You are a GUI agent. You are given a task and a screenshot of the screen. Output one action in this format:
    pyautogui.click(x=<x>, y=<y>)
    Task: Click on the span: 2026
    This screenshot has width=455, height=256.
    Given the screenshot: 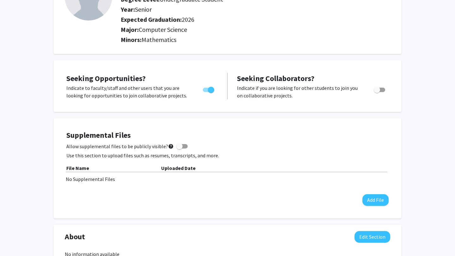 What is the action you would take?
    pyautogui.click(x=188, y=19)
    